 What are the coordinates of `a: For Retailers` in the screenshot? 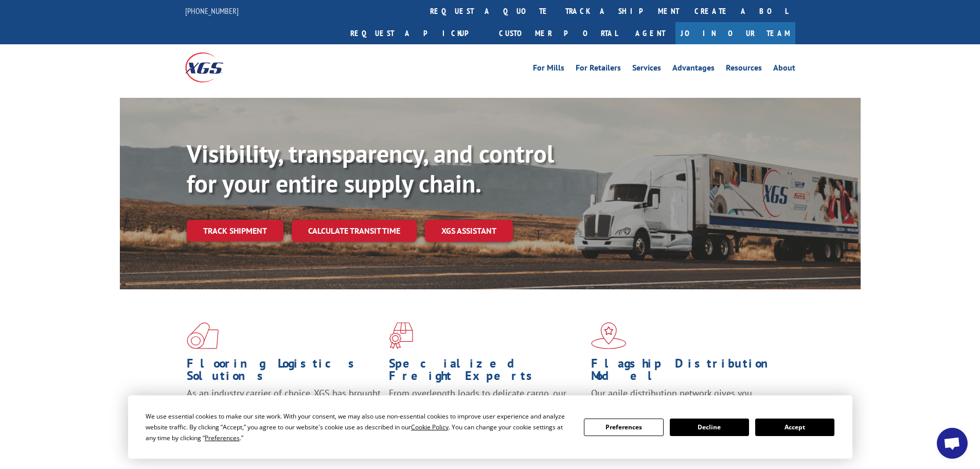 It's located at (598, 70).